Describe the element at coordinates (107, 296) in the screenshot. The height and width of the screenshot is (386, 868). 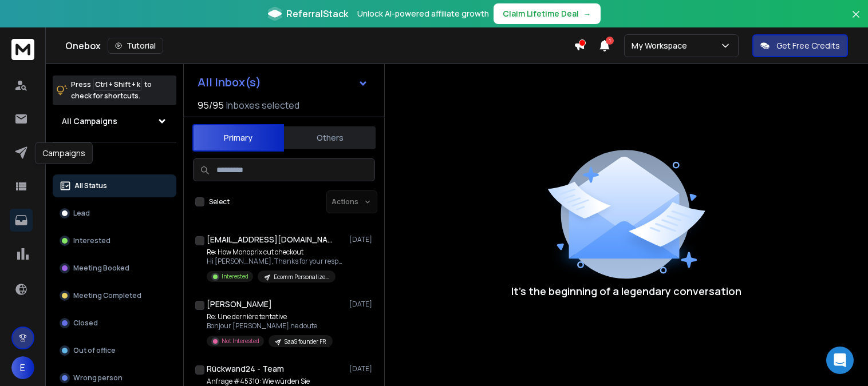
I see `p: Meeting Completed` at that location.